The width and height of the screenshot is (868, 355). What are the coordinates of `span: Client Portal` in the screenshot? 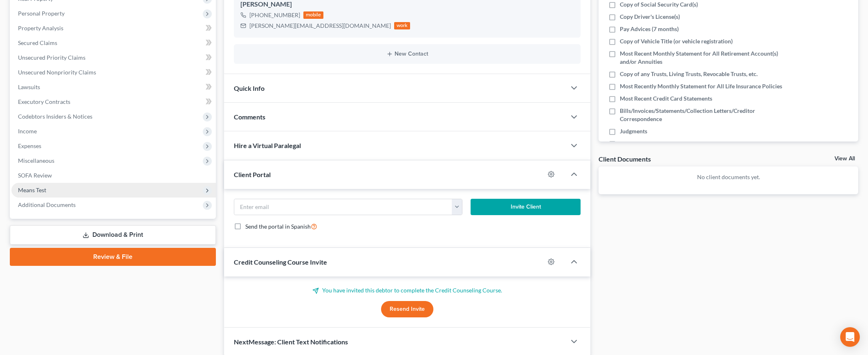 It's located at (252, 174).